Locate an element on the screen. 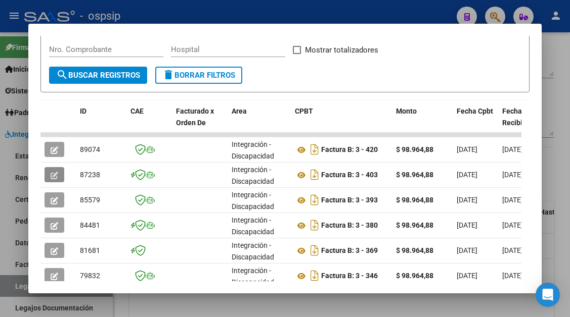 This screenshot has height=317, width=570. datatable-header-cell: CAE is located at coordinates (149, 123).